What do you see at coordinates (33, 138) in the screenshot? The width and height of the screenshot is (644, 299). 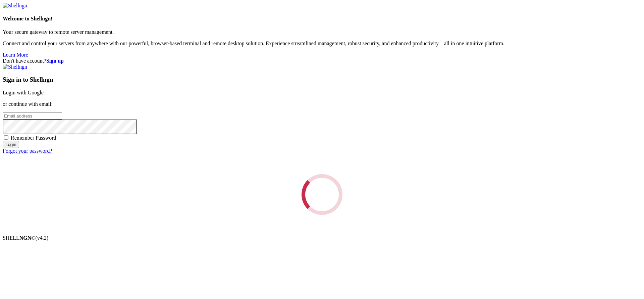 I see `span: Remember Password` at bounding box center [33, 138].